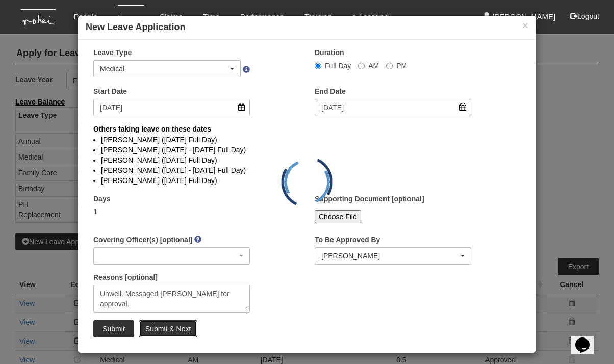  Describe the element at coordinates (347, 240) in the screenshot. I see `label: To Be Approved By` at that location.